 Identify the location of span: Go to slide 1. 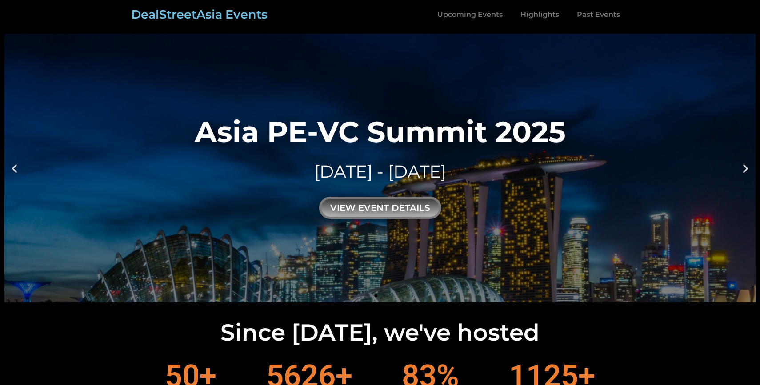
(376, 296).